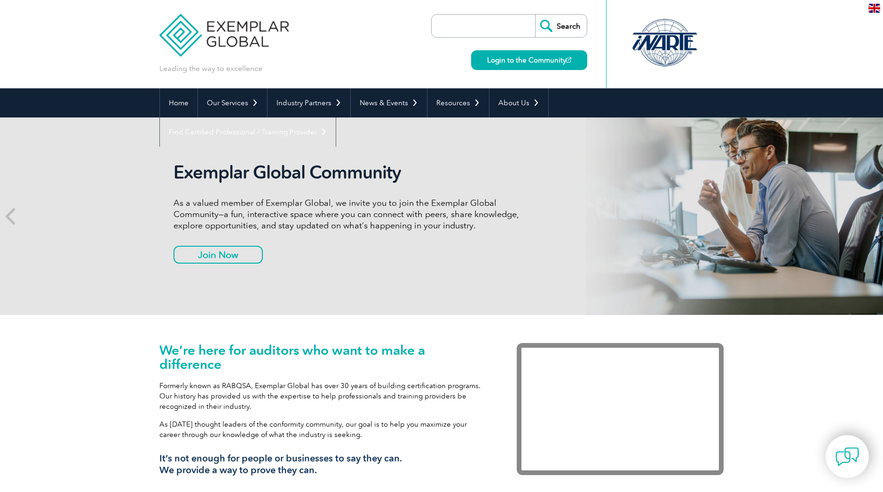  I want to click on p: Formerly known as RABQSA, Exemplar Global has over 30 years of building certification programs. O..., so click(324, 396).